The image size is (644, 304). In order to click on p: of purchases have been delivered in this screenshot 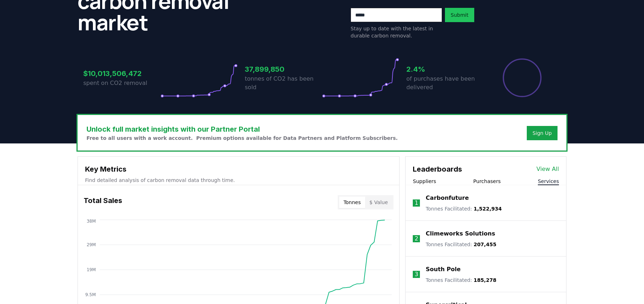, I will do `click(445, 83)`.